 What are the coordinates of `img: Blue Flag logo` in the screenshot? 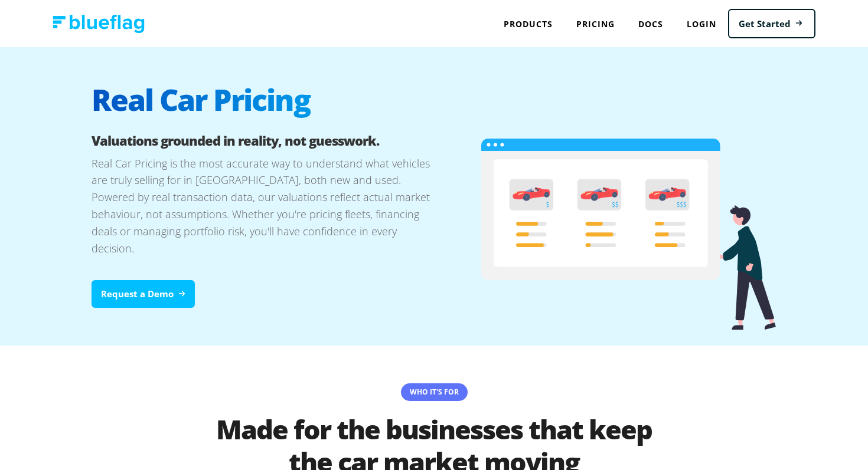 It's located at (98, 24).